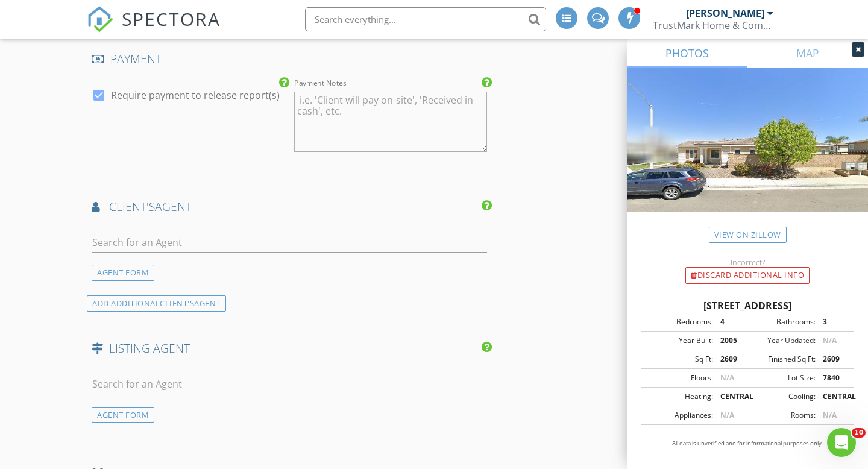 The width and height of the screenshot is (868, 469). I want to click on a: View on Zillow, so click(747, 234).